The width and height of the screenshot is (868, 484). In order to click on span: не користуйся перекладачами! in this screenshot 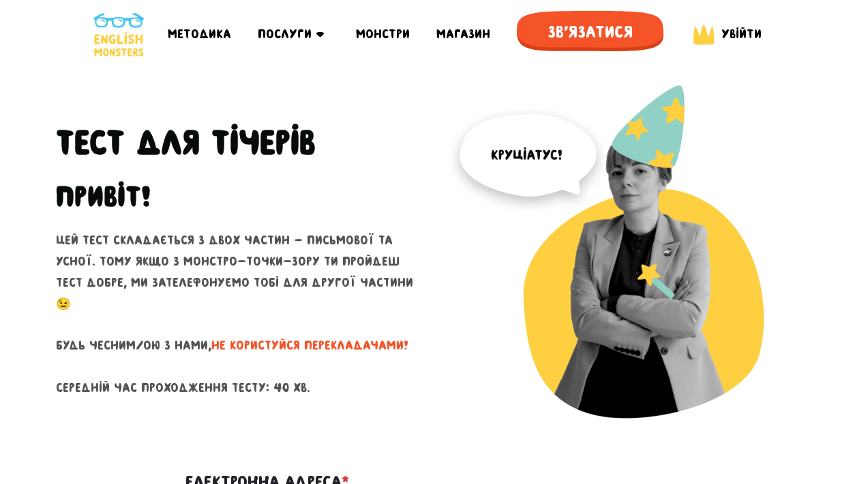, I will do `click(310, 345)`.